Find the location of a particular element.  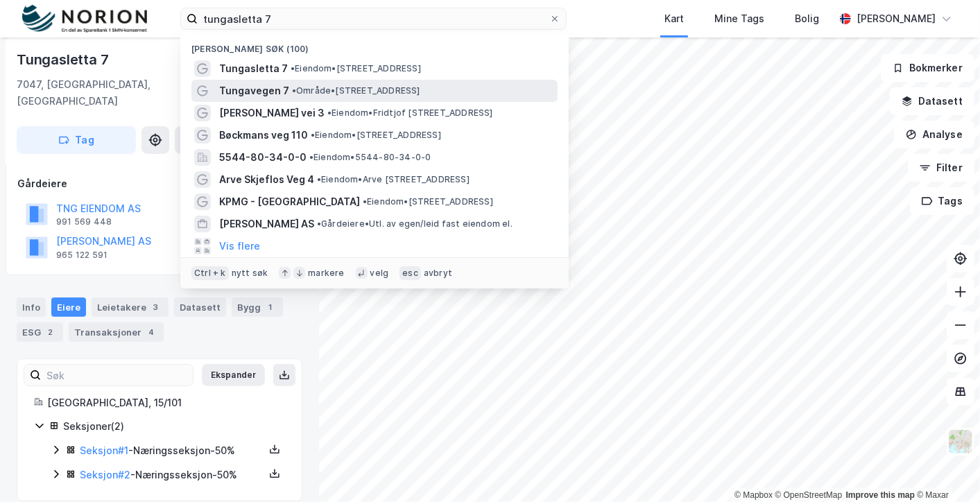

span: Eiendom • 5544-80-34-0-0 is located at coordinates (370, 157).